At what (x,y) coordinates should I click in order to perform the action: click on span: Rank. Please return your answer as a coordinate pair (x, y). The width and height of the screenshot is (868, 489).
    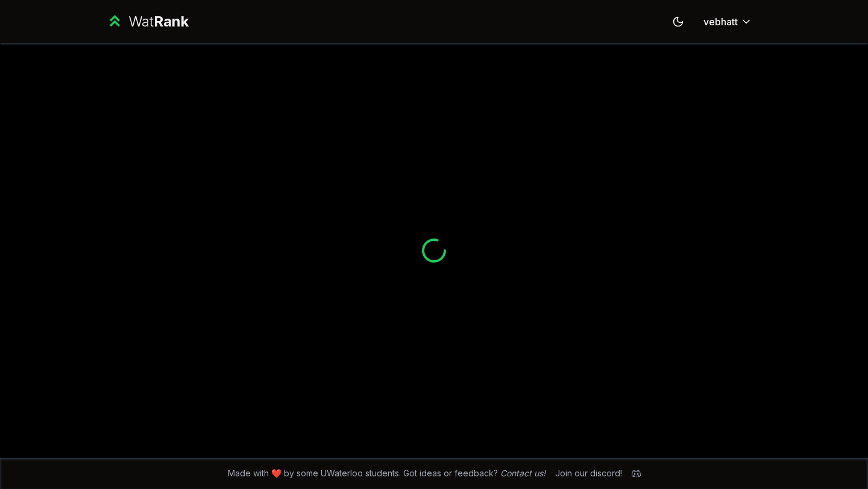
    Looking at the image, I should click on (171, 21).